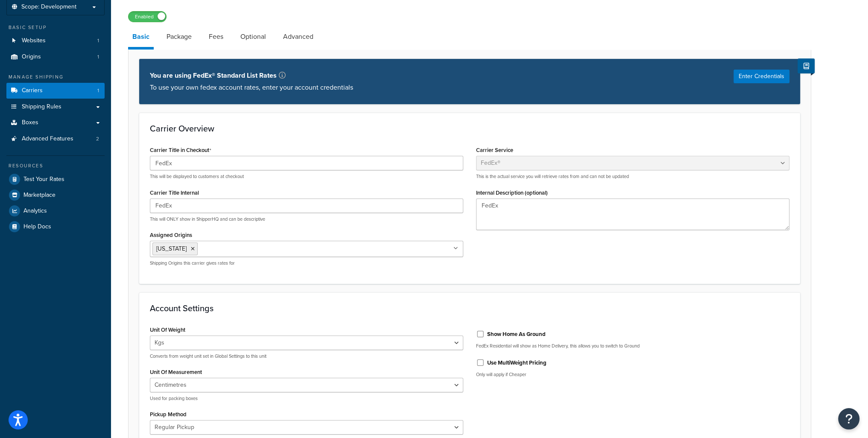  What do you see at coordinates (147, 17) in the screenshot?
I see `label: Enabled` at bounding box center [147, 17].